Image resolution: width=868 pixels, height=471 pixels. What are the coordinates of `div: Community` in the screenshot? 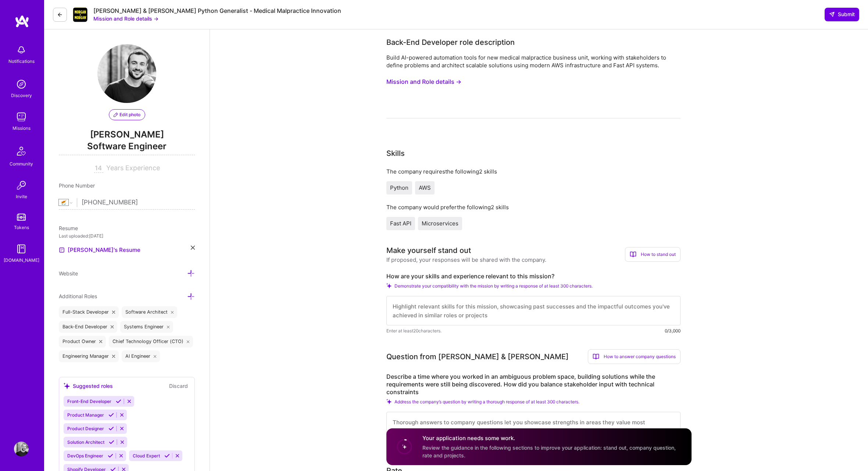 It's located at (21, 164).